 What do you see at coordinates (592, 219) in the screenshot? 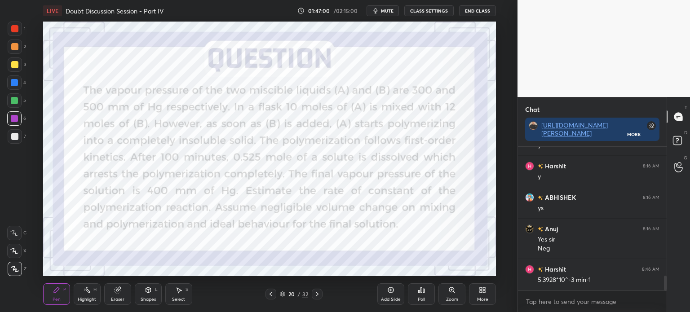
I see `div: grid` at bounding box center [592, 219].